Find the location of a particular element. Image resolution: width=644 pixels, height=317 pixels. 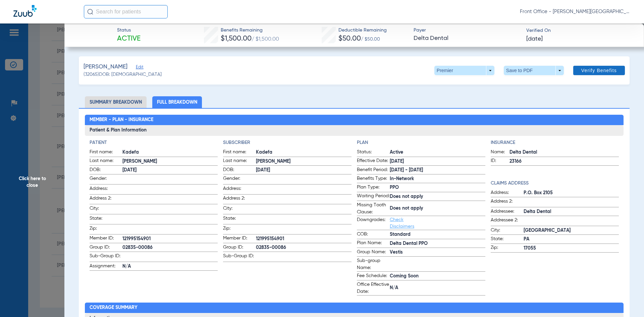

span: Plan Type: is located at coordinates (373, 188).